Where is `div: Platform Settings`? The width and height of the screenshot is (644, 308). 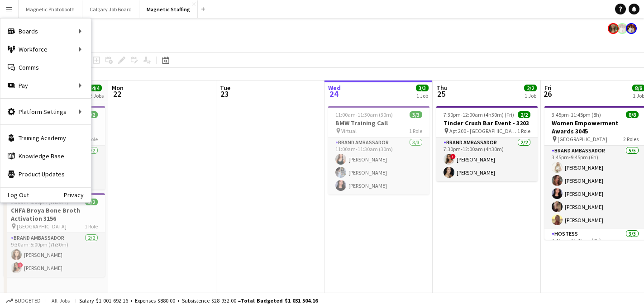 div: Platform Settings is located at coordinates (46, 112).